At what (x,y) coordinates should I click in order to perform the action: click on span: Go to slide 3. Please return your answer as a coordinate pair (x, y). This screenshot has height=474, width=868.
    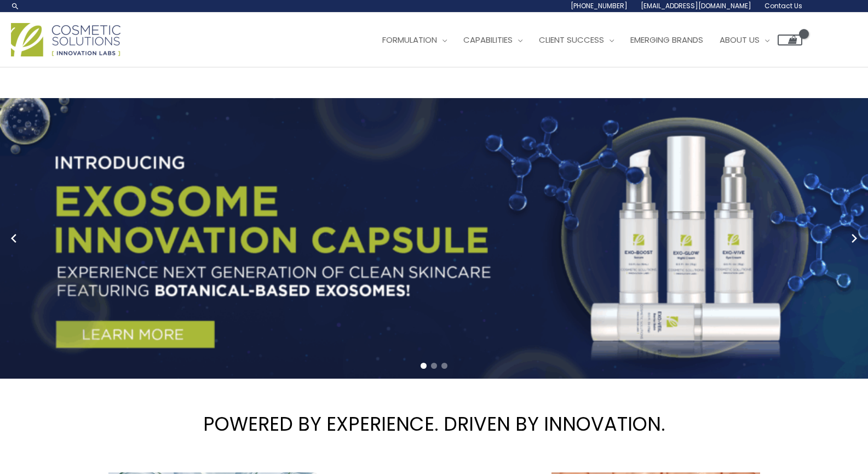
    Looking at the image, I should click on (444, 366).